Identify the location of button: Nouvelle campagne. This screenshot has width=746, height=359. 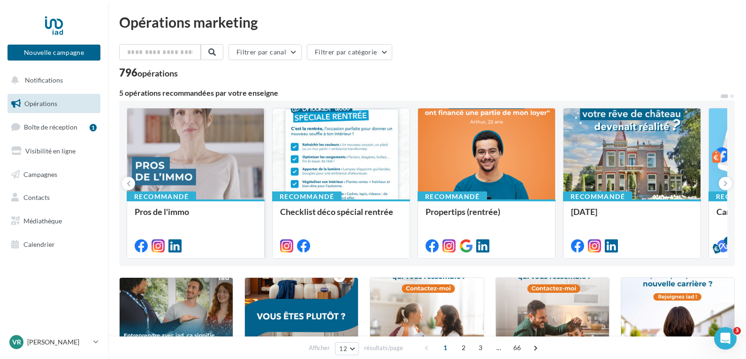
(54, 53).